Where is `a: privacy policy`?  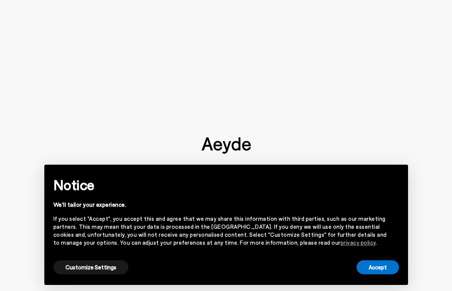
a: privacy policy is located at coordinates (358, 242).